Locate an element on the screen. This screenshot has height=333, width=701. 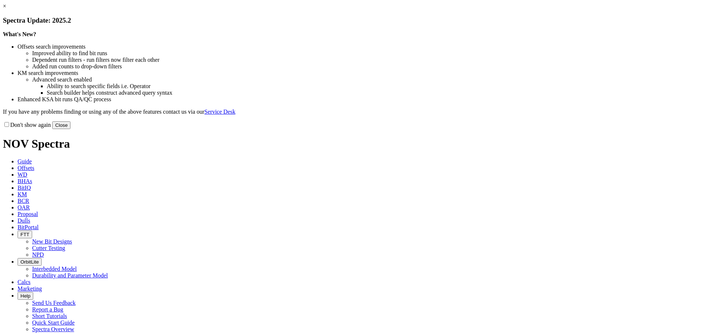
span: FTT is located at coordinates (25, 234).